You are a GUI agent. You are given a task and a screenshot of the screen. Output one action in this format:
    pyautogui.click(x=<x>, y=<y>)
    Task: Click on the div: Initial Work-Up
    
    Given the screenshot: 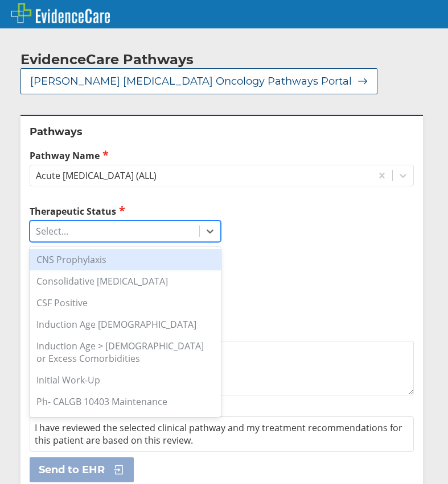 What is the action you would take?
    pyautogui.click(x=125, y=380)
    